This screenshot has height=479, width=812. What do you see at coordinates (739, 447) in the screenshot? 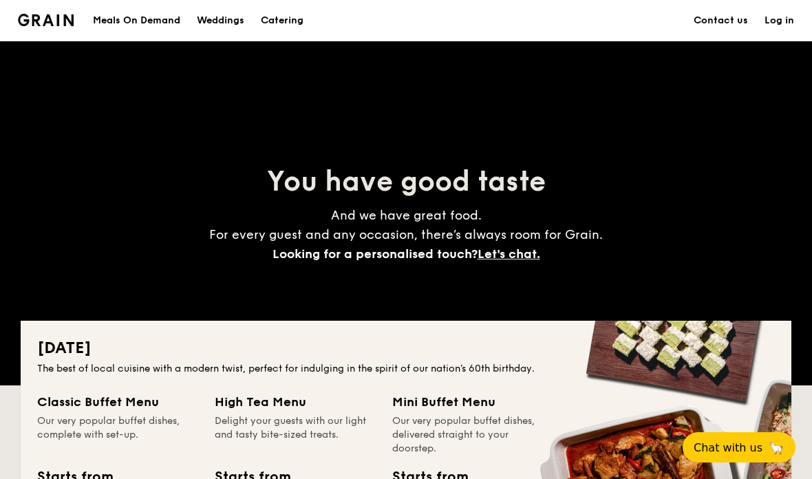
I see `button: Chat with us🦙` at bounding box center [739, 447].